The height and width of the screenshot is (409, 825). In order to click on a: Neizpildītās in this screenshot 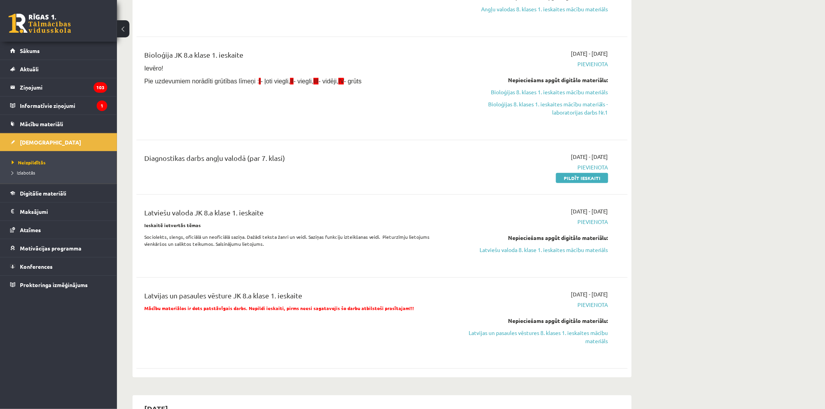, I will do `click(60, 163)`.